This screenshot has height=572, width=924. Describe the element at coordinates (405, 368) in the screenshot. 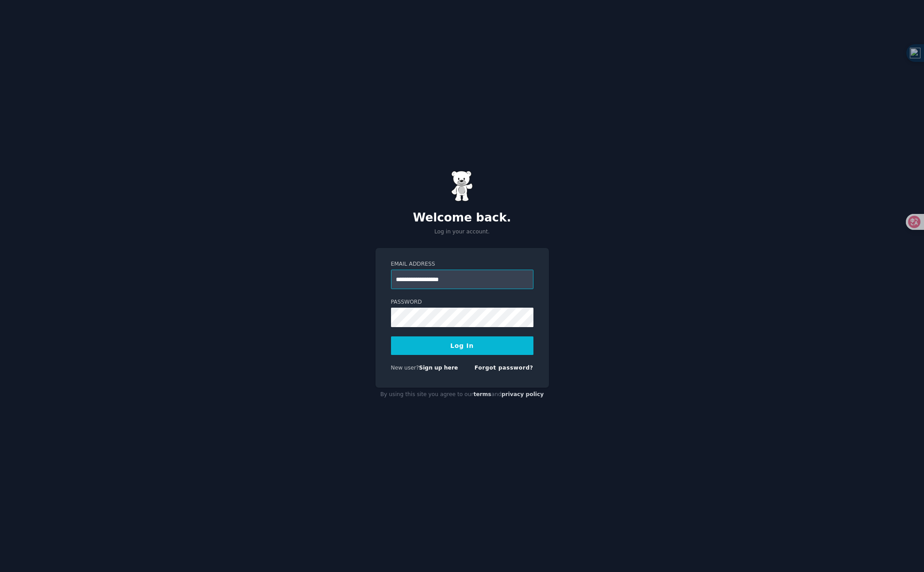

I see `span: New user?` at that location.